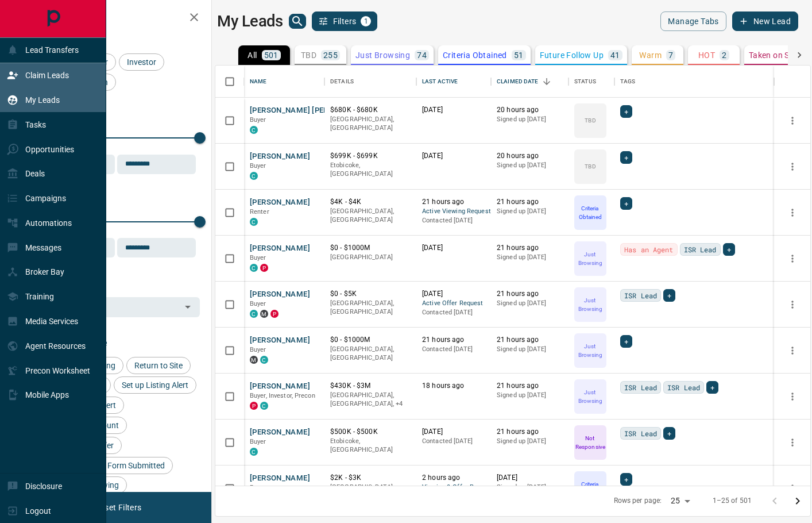 This screenshot has width=812, height=523. Describe the element at coordinates (454, 487) in the screenshot. I see `span: Viewing & Offer Request` at that location.